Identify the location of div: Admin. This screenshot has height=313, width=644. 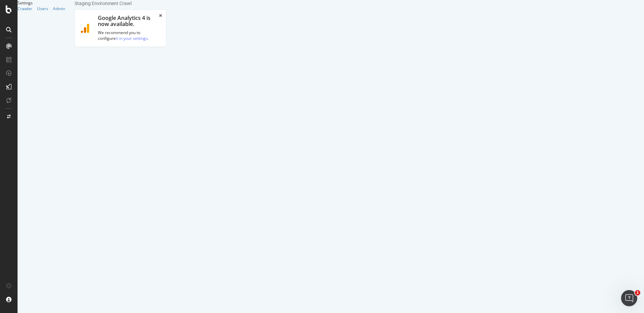
(59, 9).